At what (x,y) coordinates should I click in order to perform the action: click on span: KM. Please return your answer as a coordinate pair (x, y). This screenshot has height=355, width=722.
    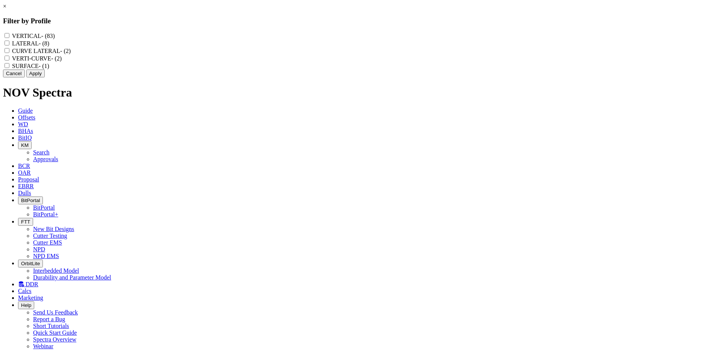
    Looking at the image, I should click on (25, 145).